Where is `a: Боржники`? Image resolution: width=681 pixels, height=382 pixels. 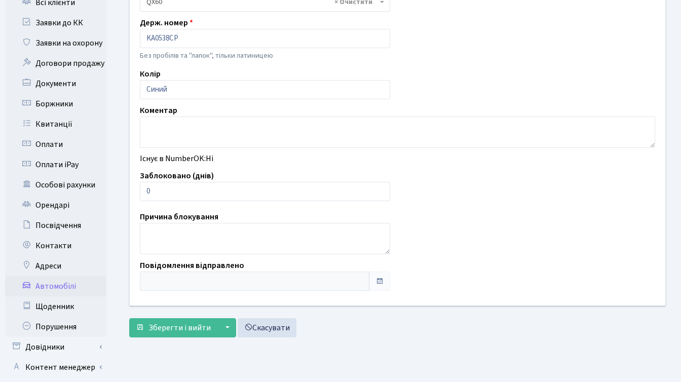
a: Боржники is located at coordinates (56, 104).